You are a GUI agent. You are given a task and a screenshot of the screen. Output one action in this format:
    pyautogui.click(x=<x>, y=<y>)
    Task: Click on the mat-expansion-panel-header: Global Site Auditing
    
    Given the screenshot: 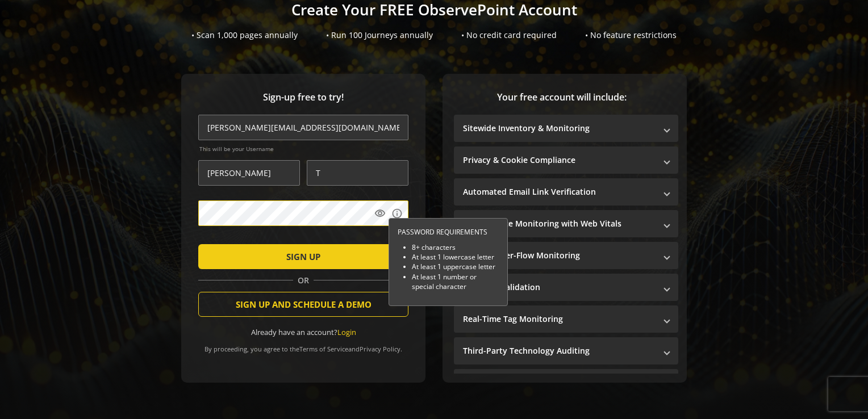 What is the action you would take?
    pyautogui.click(x=566, y=383)
    